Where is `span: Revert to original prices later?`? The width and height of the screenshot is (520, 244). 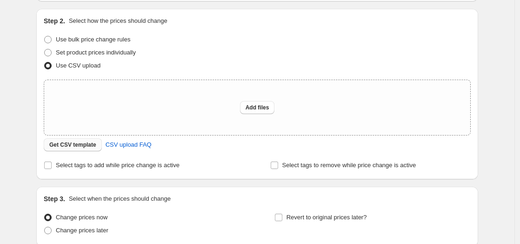 span: Revert to original prices later? is located at coordinates (327, 217).